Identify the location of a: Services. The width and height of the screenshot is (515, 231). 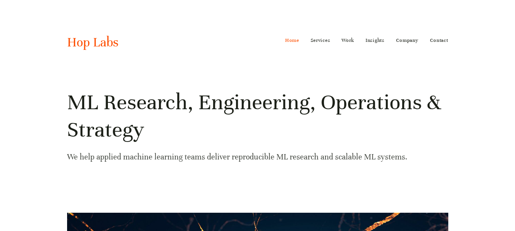
(321, 40).